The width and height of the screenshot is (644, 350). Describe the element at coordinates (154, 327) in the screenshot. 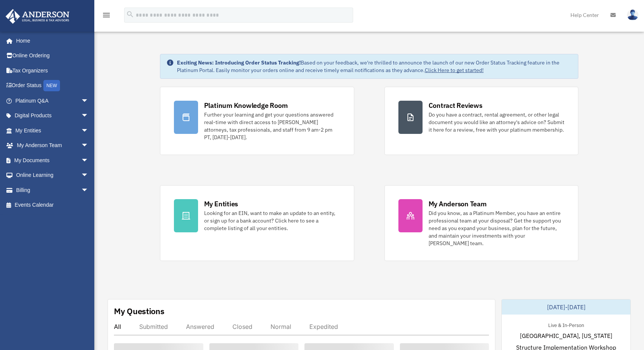

I see `div: Submitted` at that location.